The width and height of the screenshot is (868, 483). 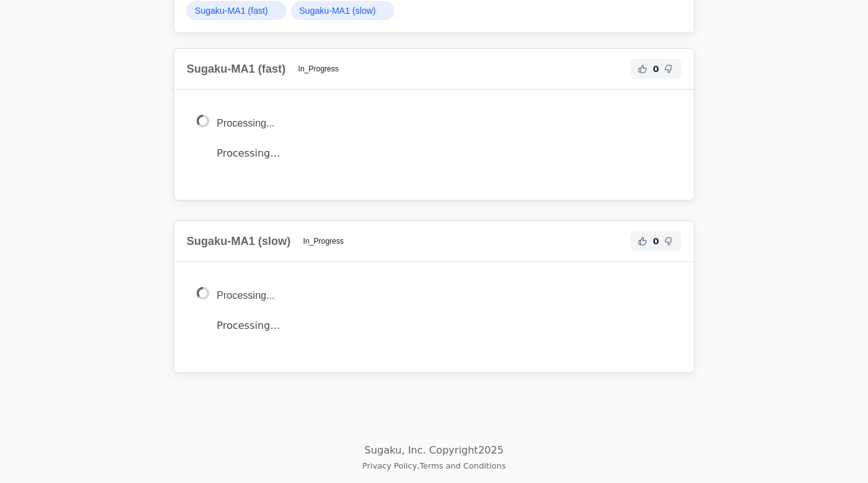 What do you see at coordinates (338, 11) in the screenshot?
I see `span: Sugaku-MA1 (slow)` at bounding box center [338, 11].